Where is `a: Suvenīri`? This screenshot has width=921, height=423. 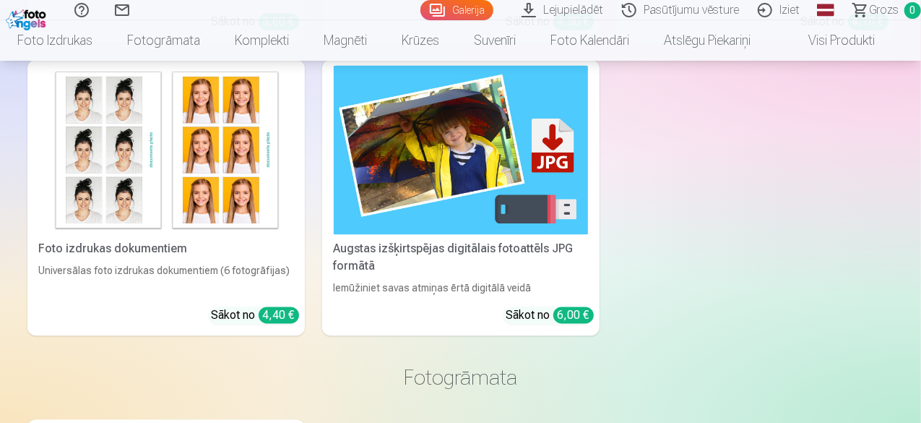
a: Suvenīri is located at coordinates (495, 40).